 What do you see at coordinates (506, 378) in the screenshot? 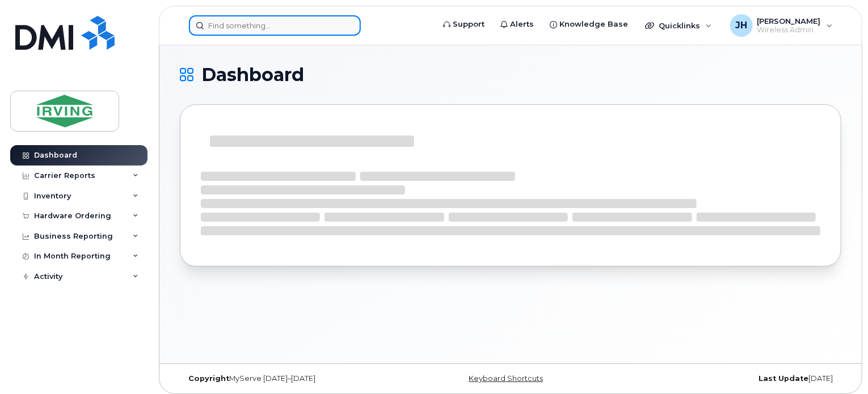
I see `a: Keyboard Shortcuts` at bounding box center [506, 378].